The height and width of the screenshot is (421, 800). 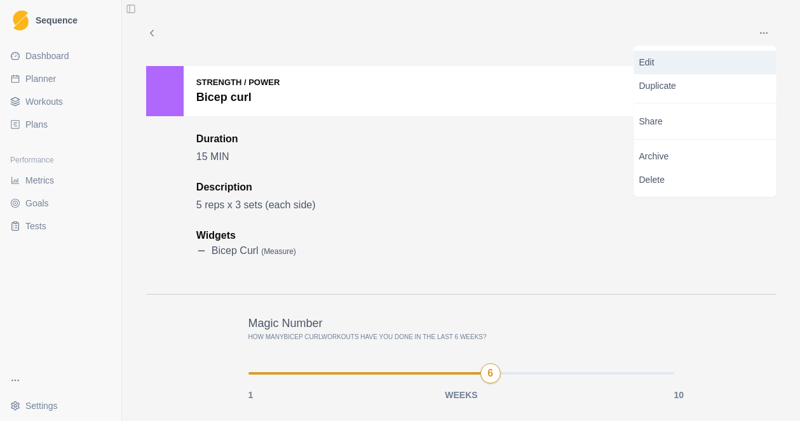 What do you see at coordinates (41, 79) in the screenshot?
I see `span: Planner` at bounding box center [41, 79].